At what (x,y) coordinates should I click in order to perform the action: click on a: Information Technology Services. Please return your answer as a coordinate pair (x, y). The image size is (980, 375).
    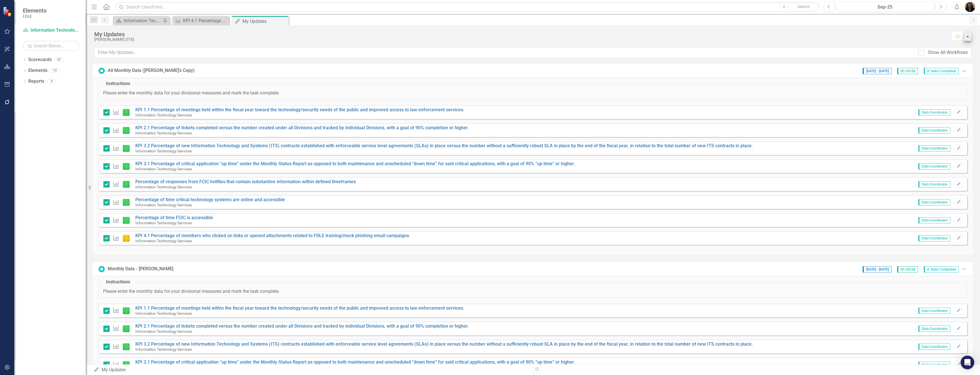
    Looking at the image, I should click on (51, 31).